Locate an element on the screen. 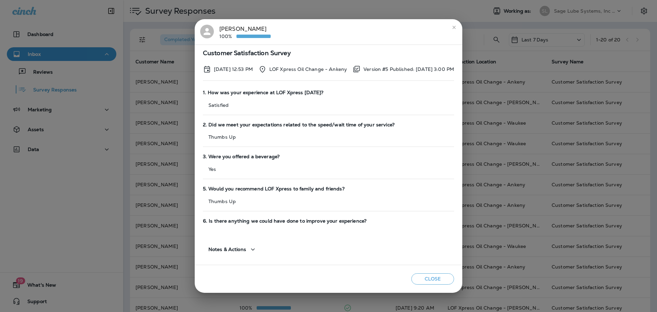  span: Customer Satisfaction Survey is located at coordinates (329, 53).